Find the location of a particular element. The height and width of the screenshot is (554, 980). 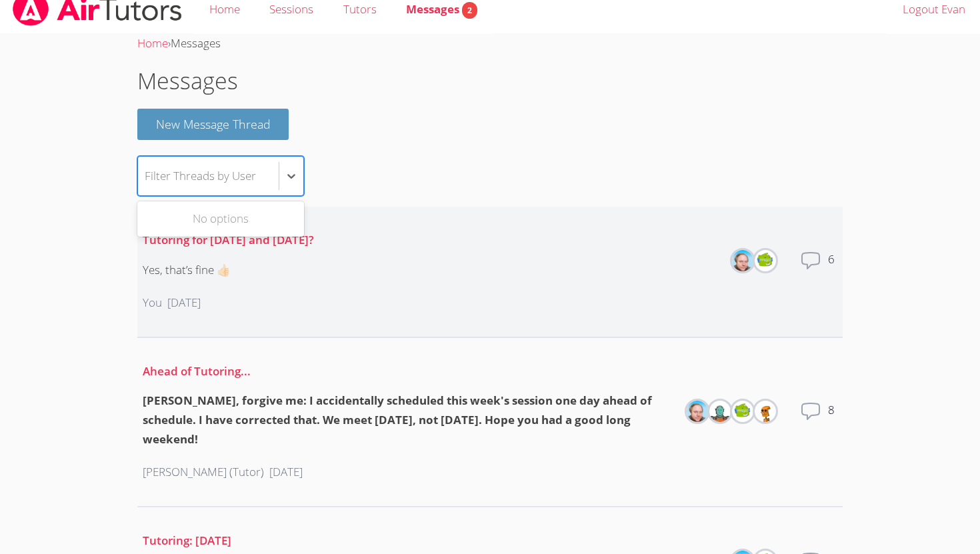

div: Yes, that’s fine 👍🏻 is located at coordinates (228, 270).